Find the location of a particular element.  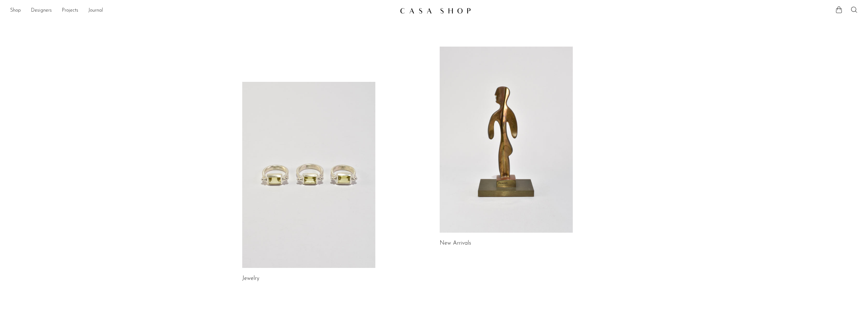

a: Jewelry is located at coordinates (250, 279).